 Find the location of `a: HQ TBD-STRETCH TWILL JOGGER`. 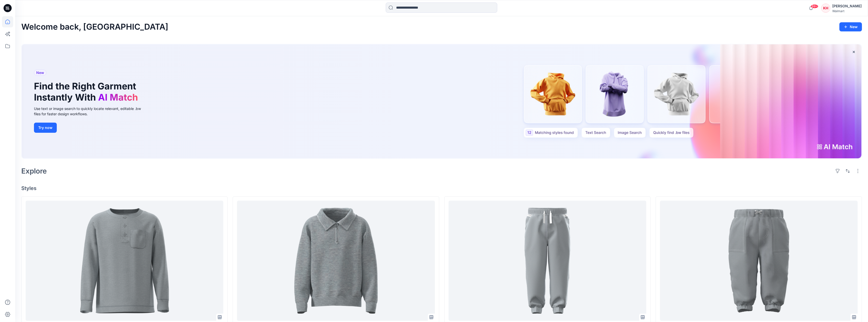

a: HQ TBD-STRETCH TWILL JOGGER is located at coordinates (547, 261).